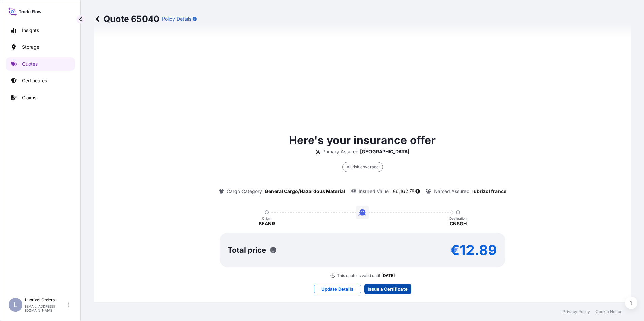 This screenshot has height=321, width=644. What do you see at coordinates (337, 289) in the screenshot?
I see `p: Update Details` at bounding box center [337, 289].